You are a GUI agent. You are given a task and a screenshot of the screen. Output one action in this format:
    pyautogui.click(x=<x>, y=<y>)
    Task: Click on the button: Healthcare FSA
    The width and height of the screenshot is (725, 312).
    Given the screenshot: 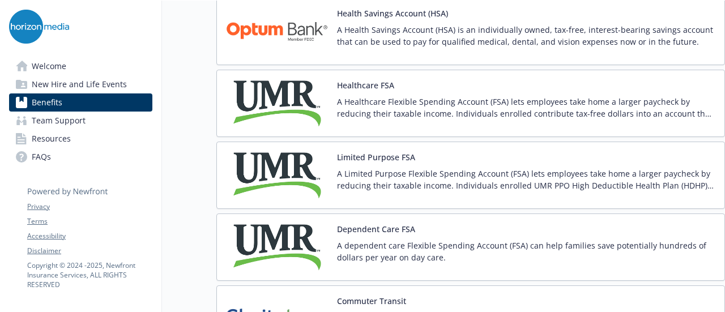 What is the action you would take?
    pyautogui.click(x=365, y=85)
    